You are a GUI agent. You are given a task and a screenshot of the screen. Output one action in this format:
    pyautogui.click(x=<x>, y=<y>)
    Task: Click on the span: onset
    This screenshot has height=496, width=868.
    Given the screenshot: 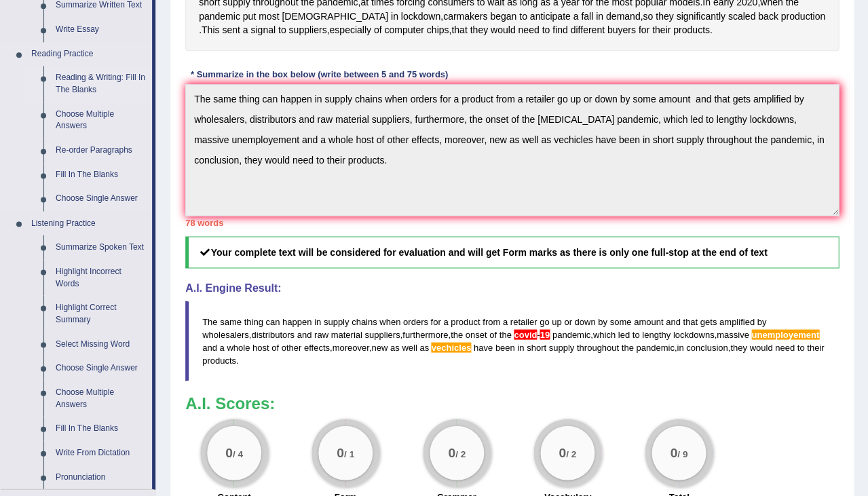 What is the action you would take?
    pyautogui.click(x=476, y=334)
    